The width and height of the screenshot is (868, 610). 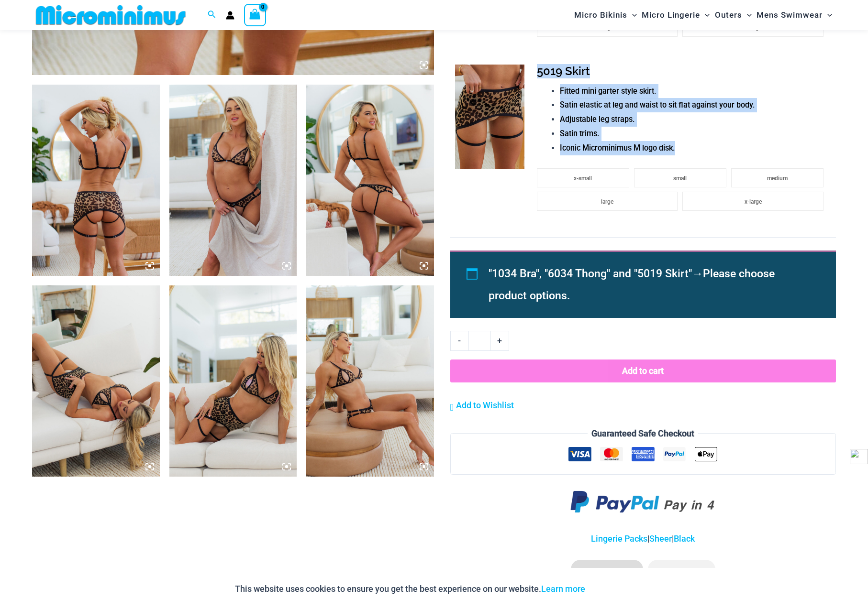 What do you see at coordinates (694, 149) in the screenshot?
I see `li: Iconic Microminimus M logo disk.` at bounding box center [694, 149].